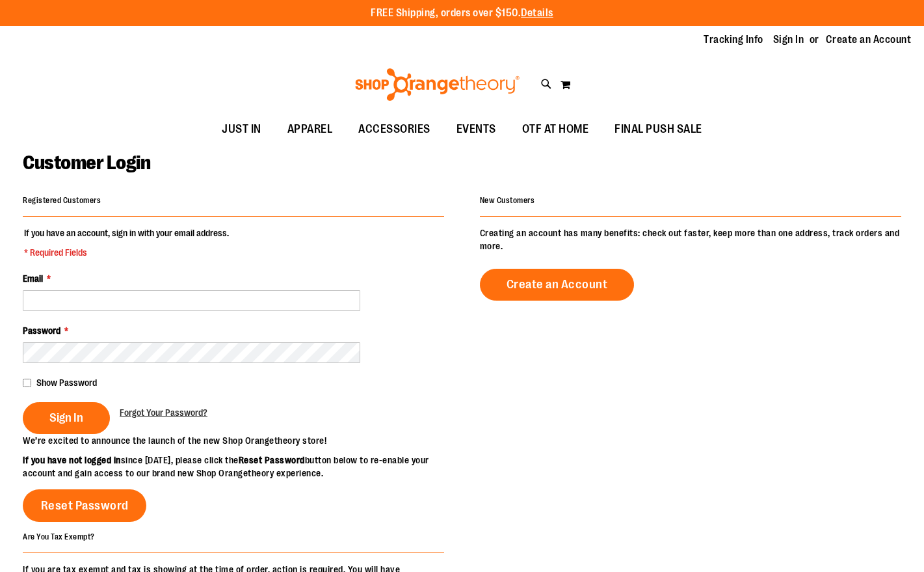  I want to click on a: Forgot Your Password?, so click(163, 413).